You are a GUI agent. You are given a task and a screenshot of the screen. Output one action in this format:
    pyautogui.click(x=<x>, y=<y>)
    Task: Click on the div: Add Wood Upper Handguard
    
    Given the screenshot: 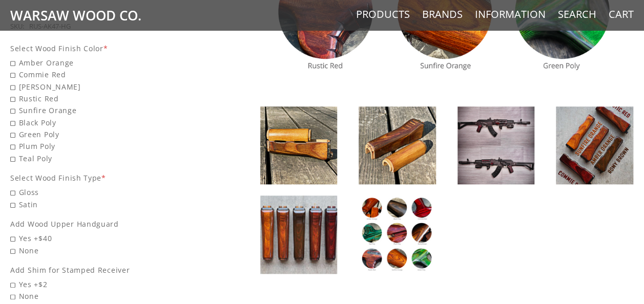 What is the action you would take?
    pyautogui.click(x=108, y=224)
    